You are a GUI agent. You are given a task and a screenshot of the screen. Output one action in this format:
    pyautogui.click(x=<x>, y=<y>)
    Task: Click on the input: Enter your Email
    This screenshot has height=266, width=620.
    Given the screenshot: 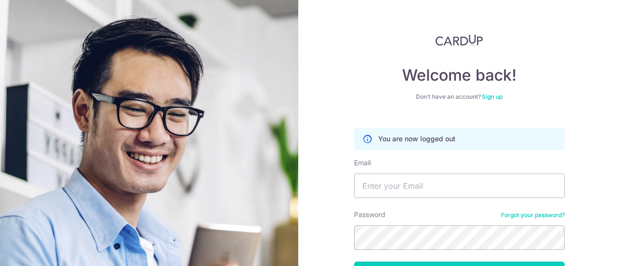 What is the action you would take?
    pyautogui.click(x=459, y=186)
    